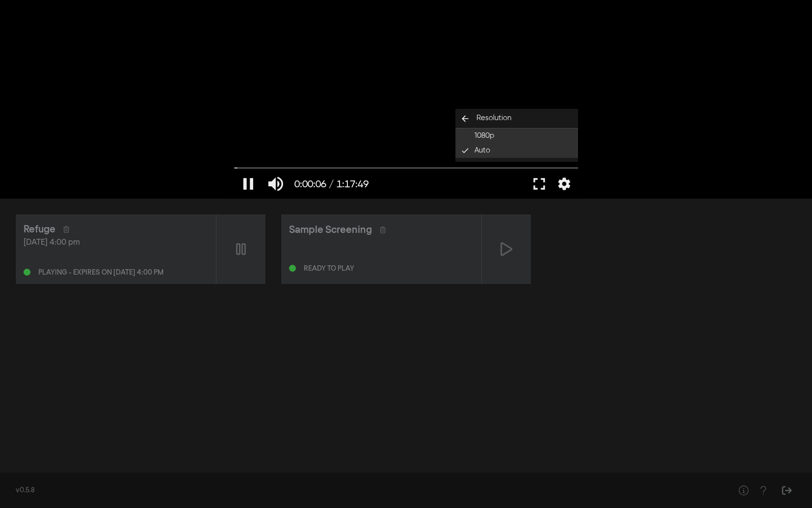  I want to click on div: Refuge, so click(39, 230).